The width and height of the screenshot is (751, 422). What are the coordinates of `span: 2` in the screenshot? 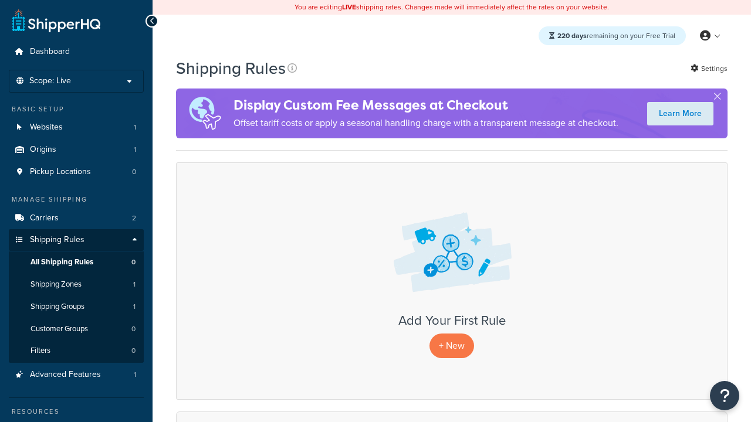 It's located at (134, 218).